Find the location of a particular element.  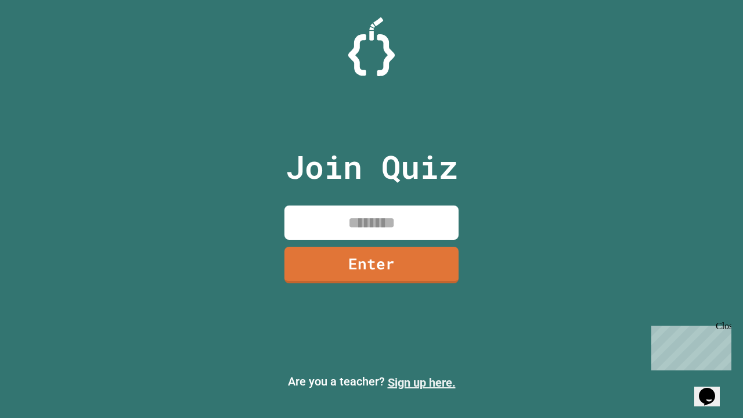

a: Sign up here. is located at coordinates (421, 383).